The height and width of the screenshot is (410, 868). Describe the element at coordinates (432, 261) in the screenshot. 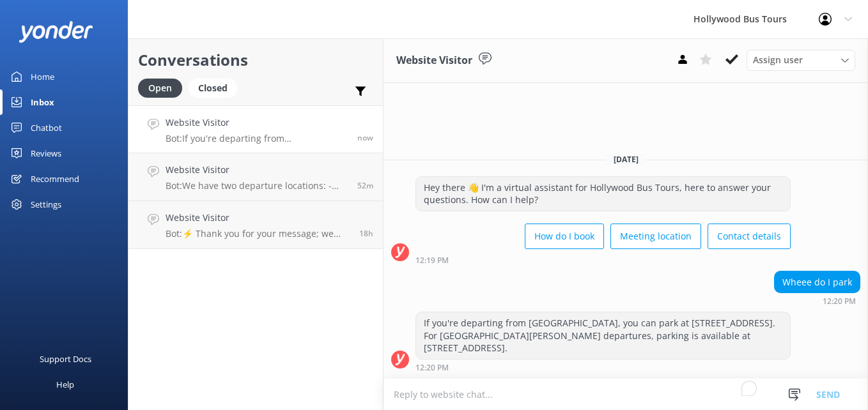

I see `strong: 12:19 PM` at that location.